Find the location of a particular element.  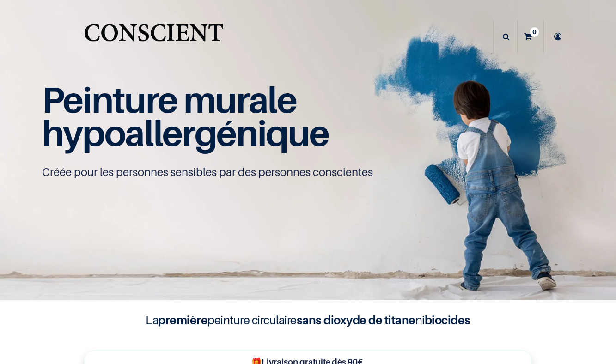

p: Créée pour les personnes sensibles par des personnes conscientes is located at coordinates (308, 172).